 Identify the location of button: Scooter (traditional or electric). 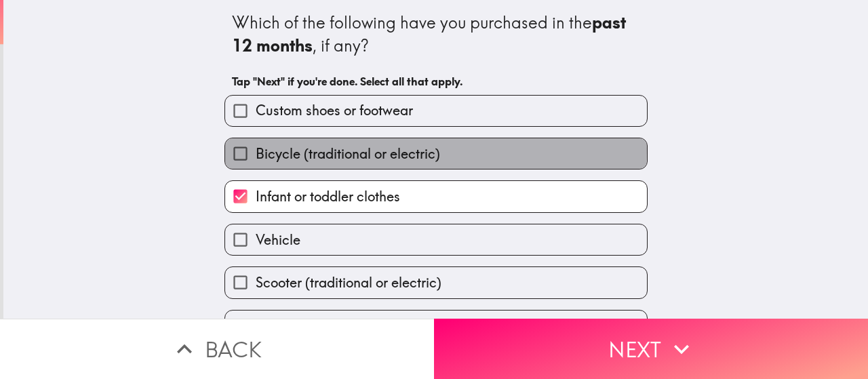
(436, 282).